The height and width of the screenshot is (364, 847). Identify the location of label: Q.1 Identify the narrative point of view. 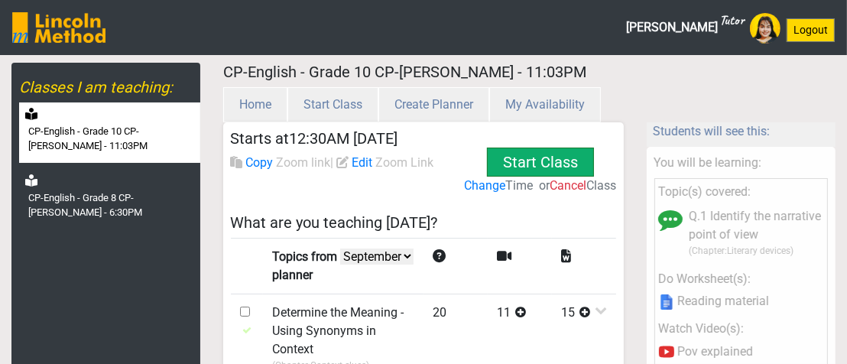
(757, 225).